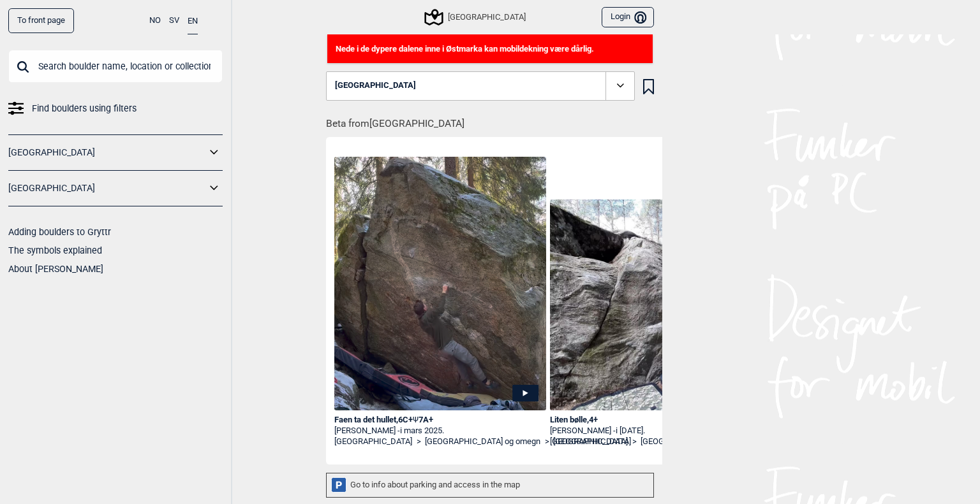  Describe the element at coordinates (55, 250) in the screenshot. I see `a: The symbols explained` at that location.